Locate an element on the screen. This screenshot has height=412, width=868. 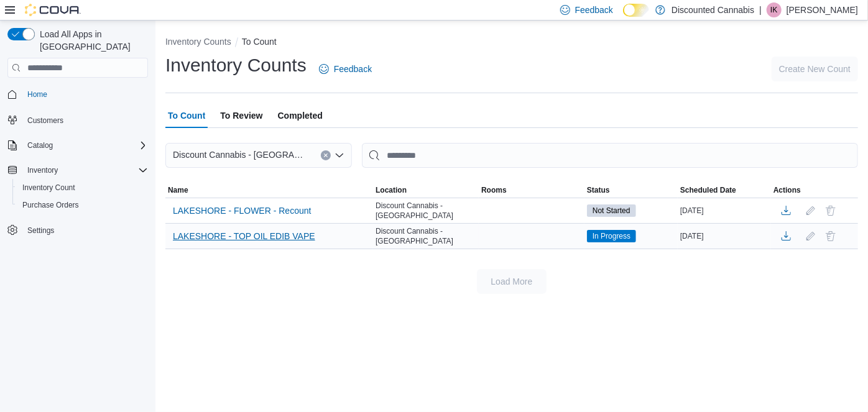
a: Feedback is located at coordinates (345, 69).